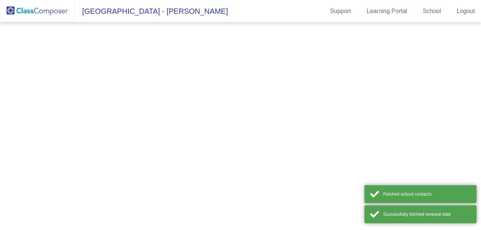 The image size is (481, 230). I want to click on a: School, so click(432, 11).